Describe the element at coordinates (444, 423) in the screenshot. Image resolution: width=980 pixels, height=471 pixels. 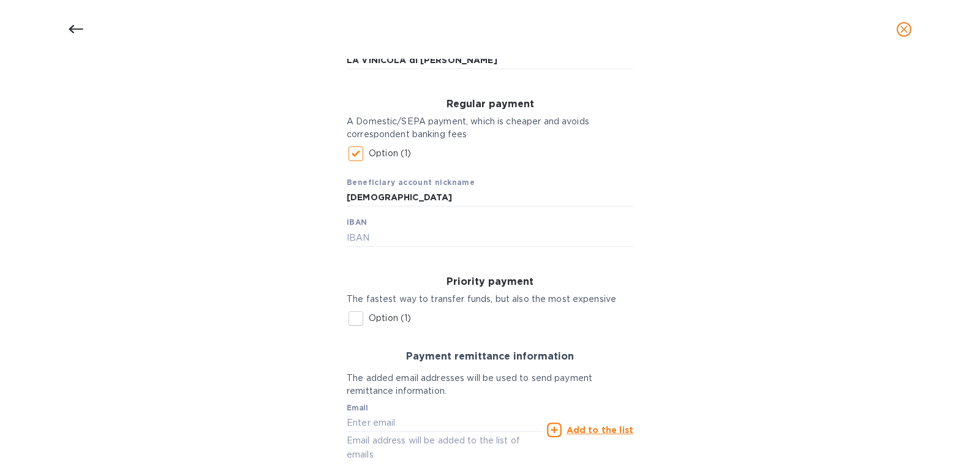
I see `input: Enter email` at that location.